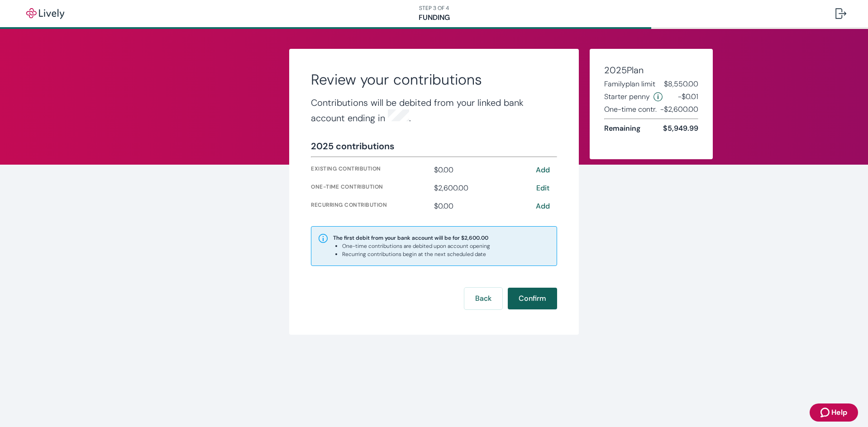  What do you see at coordinates (687, 97) in the screenshot?
I see `span: -$0.01` at bounding box center [687, 97].